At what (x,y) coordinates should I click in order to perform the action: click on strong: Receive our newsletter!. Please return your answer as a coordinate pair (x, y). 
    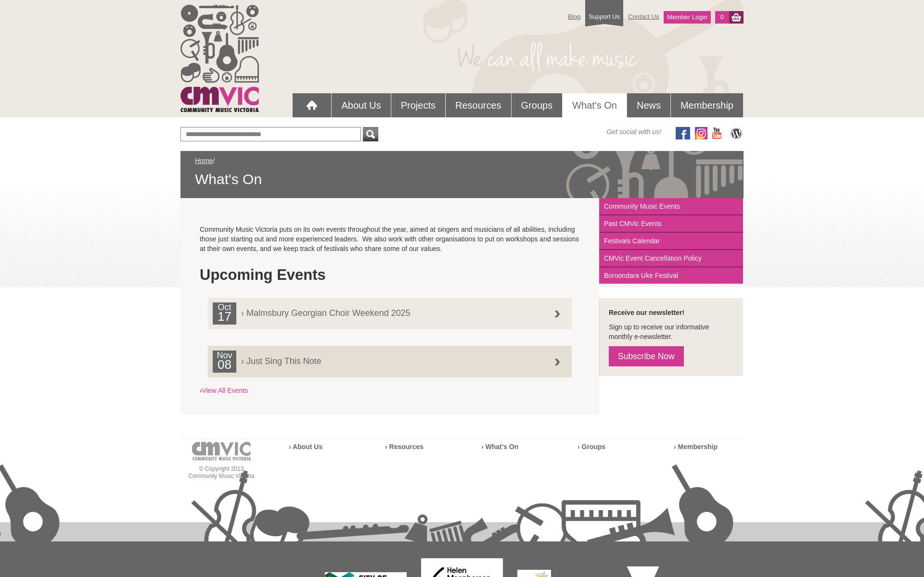
    Looking at the image, I should click on (647, 313).